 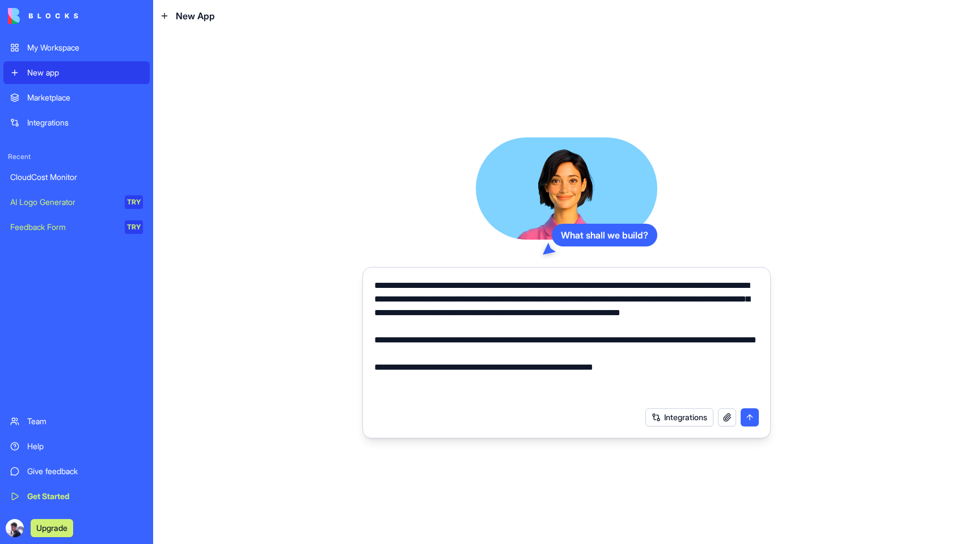 I want to click on a: New app, so click(x=76, y=73).